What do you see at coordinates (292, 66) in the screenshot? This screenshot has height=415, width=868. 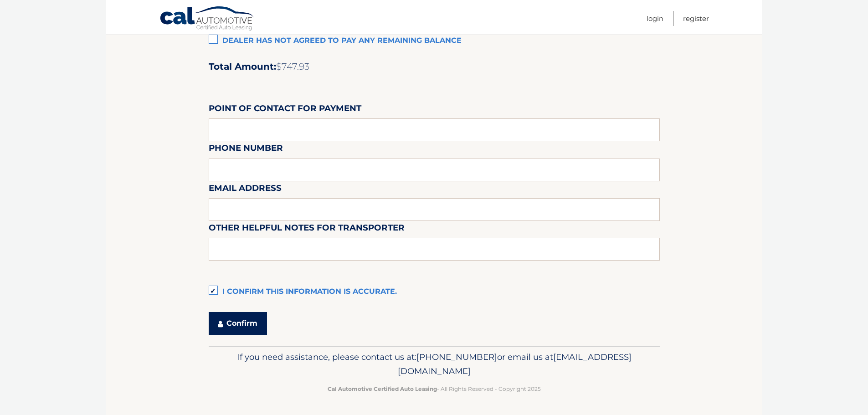 I see `span: $747.93` at bounding box center [292, 66].